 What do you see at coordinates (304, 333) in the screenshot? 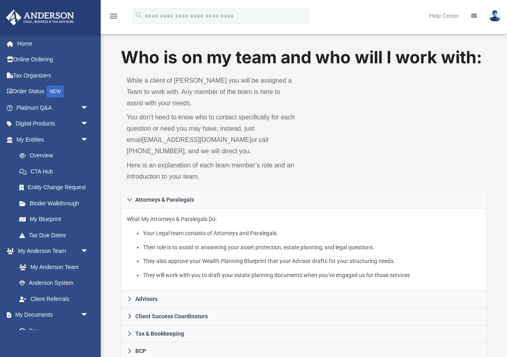
I see `a: Tax & Bookkeeping` at bounding box center [304, 333].